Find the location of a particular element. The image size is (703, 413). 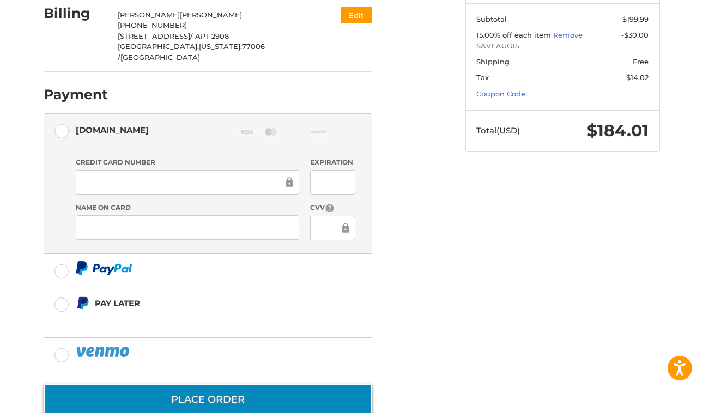

div: Pay Later is located at coordinates (199, 303).